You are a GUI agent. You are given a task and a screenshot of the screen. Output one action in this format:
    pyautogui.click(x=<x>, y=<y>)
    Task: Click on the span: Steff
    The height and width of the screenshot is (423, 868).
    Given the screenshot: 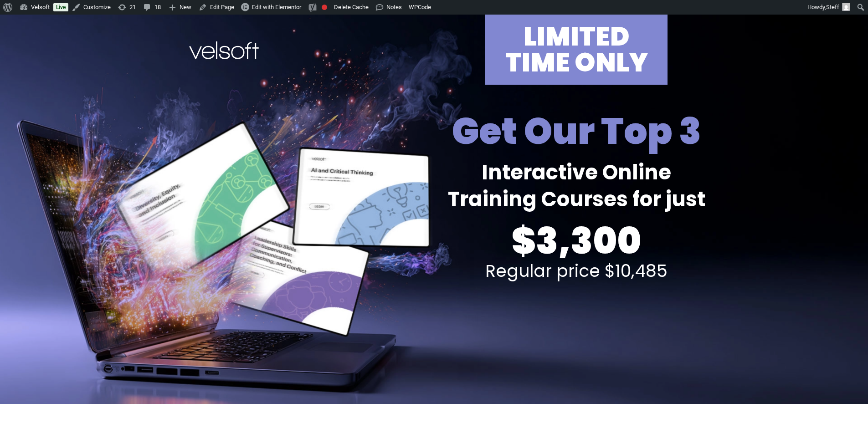 What is the action you would take?
    pyautogui.click(x=833, y=7)
    